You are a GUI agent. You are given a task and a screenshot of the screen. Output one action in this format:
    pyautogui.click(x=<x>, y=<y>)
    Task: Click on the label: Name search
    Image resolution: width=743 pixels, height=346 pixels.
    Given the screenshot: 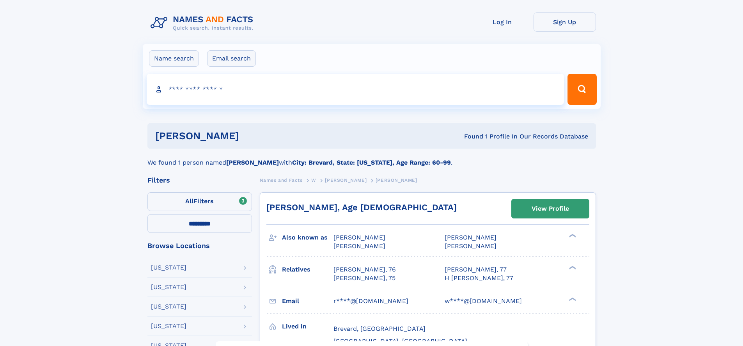 What is the action you would take?
    pyautogui.click(x=174, y=59)
    